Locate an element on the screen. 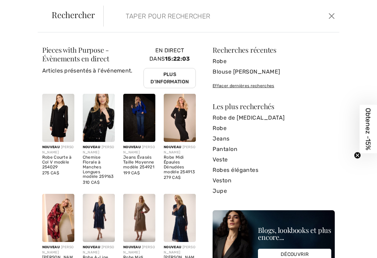 This screenshot has width=377, height=258. a: Jupe is located at coordinates (274, 191).